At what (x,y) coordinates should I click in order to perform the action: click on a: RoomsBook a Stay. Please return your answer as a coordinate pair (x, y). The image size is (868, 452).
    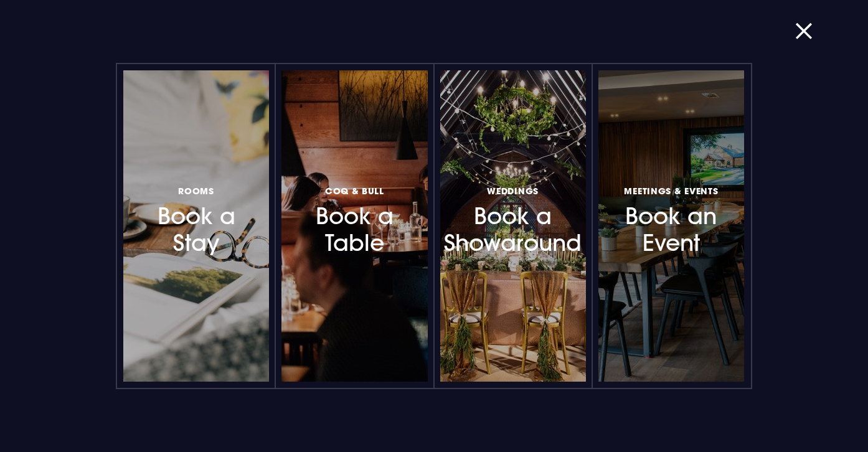
    Looking at the image, I should click on (196, 226).